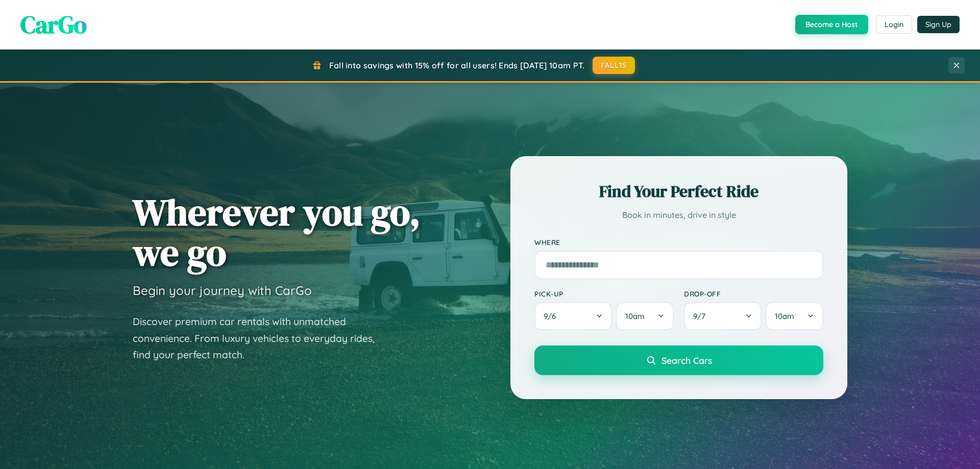 The width and height of the screenshot is (980, 469). Describe the element at coordinates (604, 293) in the screenshot. I see `label: Pick-up` at that location.